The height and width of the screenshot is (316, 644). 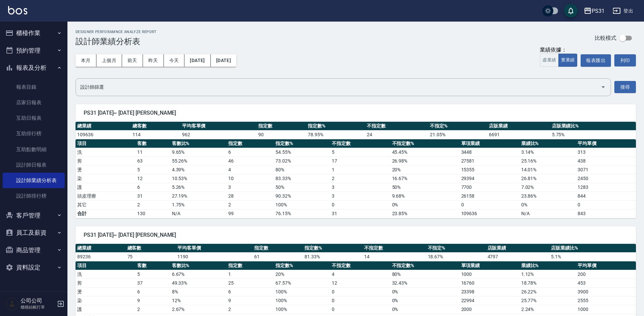 What do you see at coordinates (548, 161) in the screenshot?
I see `td: 25.16 %` at bounding box center [548, 161].